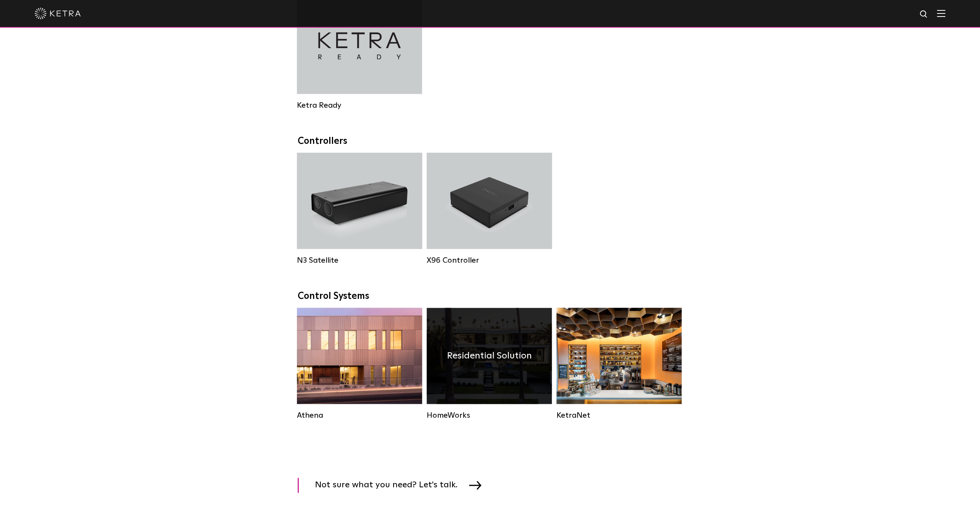  I want to click on img: ketra-logo-2019-white, so click(58, 13).